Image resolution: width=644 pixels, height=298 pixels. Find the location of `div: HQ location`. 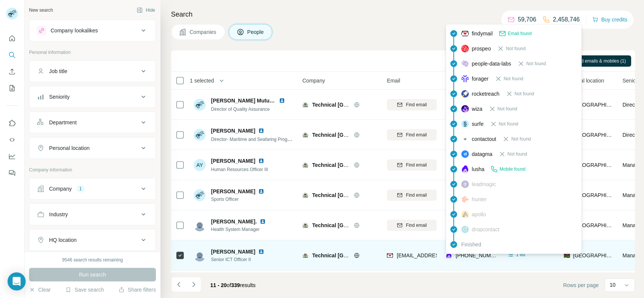

div: HQ location is located at coordinates (62, 240).